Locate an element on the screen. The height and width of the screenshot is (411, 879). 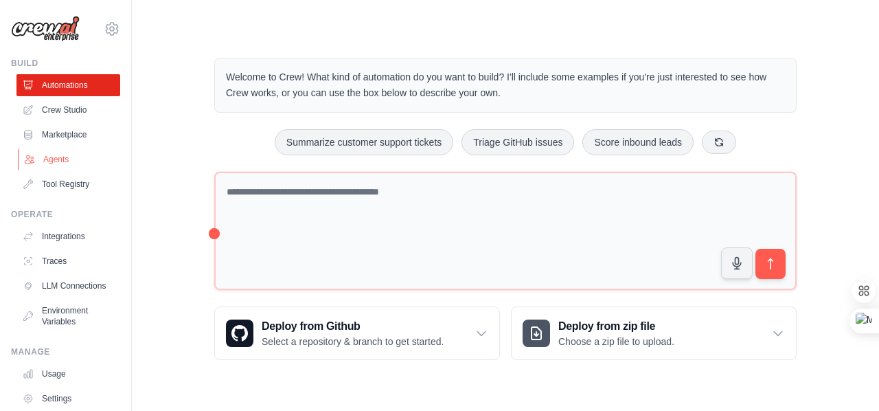
a: Automations is located at coordinates (68, 85).